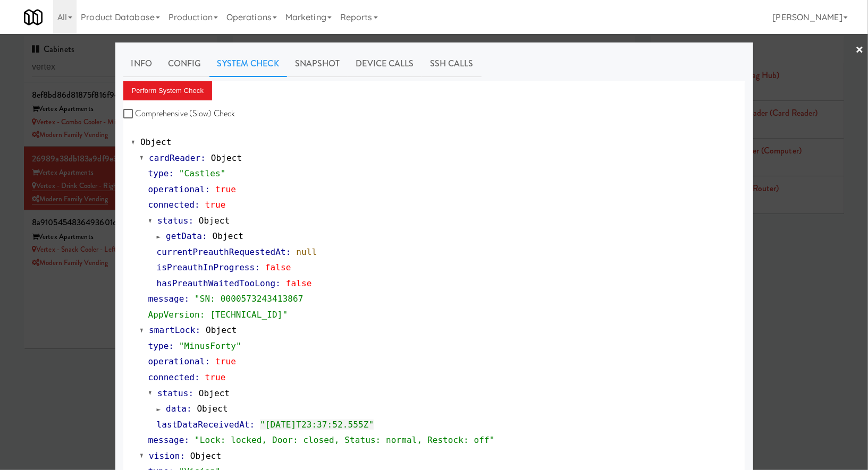 The width and height of the screenshot is (868, 470). Describe the element at coordinates (317, 64) in the screenshot. I see `a: Snapshot` at that location.